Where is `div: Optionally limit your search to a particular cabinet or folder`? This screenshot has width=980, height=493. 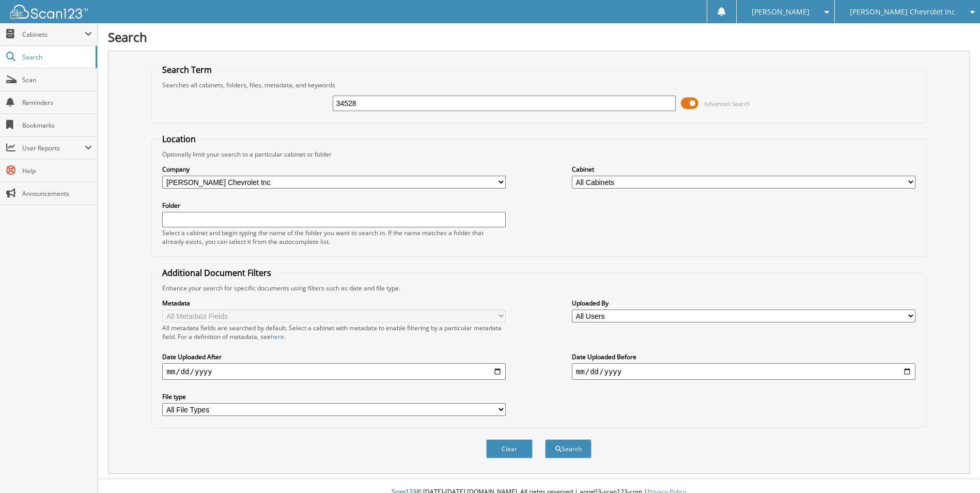
div: Optionally limit your search to a particular cabinet or folder is located at coordinates (538, 154).